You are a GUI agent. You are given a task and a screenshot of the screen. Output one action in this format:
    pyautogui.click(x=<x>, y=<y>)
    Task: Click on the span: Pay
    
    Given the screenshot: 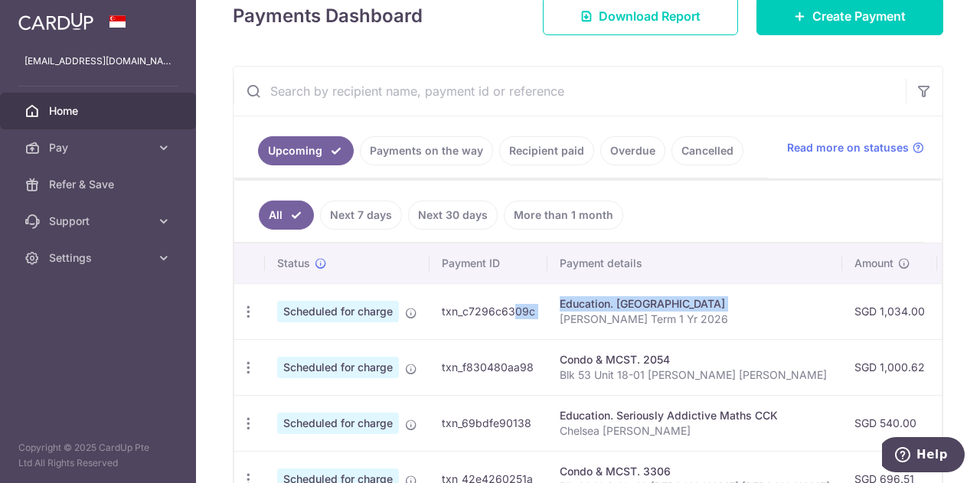 What is the action you would take?
    pyautogui.click(x=99, y=148)
    